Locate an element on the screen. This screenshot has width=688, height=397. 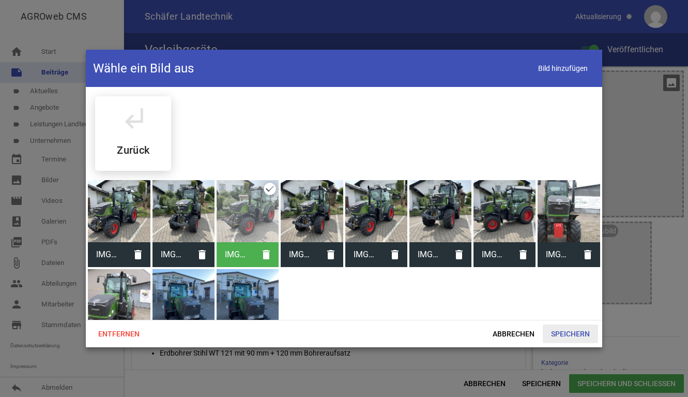
span: Entfernen is located at coordinates (119, 333).